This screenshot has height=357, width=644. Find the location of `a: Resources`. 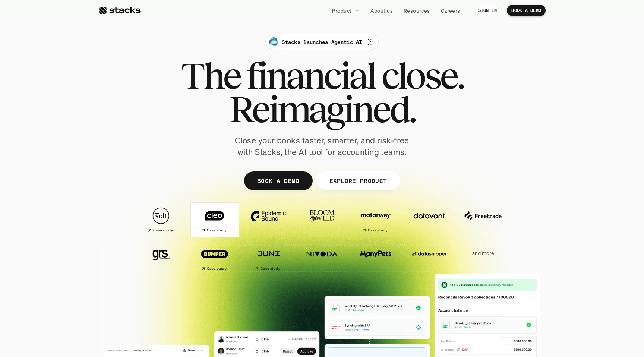

a: Resources is located at coordinates (416, 11).